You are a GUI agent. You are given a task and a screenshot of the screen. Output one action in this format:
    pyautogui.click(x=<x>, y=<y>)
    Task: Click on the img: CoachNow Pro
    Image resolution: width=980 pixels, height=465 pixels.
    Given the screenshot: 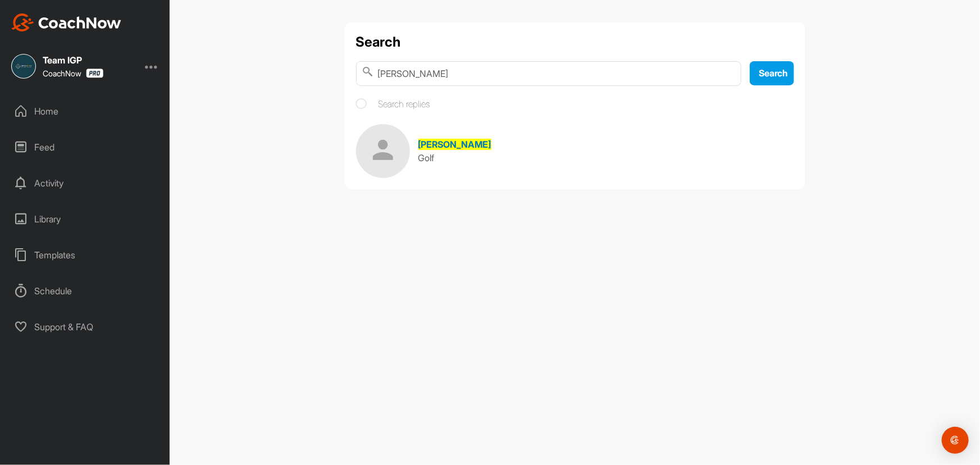 What is the action you would take?
    pyautogui.click(x=94, y=73)
    